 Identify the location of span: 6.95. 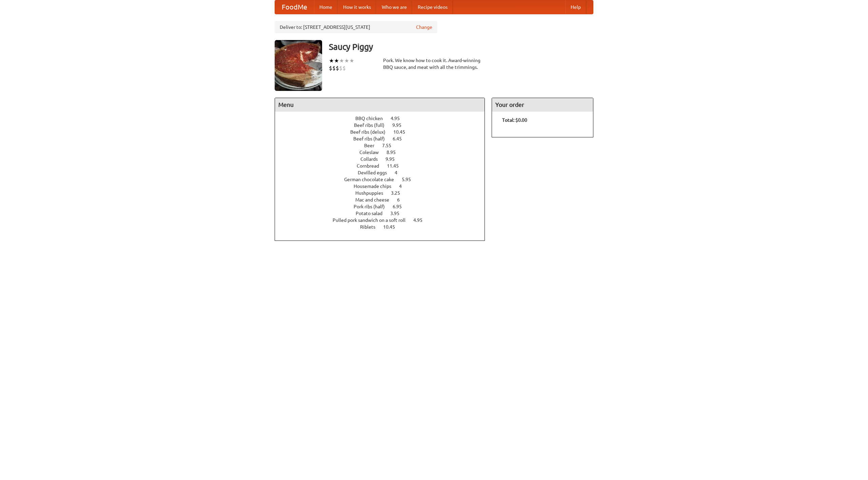
(400, 206).